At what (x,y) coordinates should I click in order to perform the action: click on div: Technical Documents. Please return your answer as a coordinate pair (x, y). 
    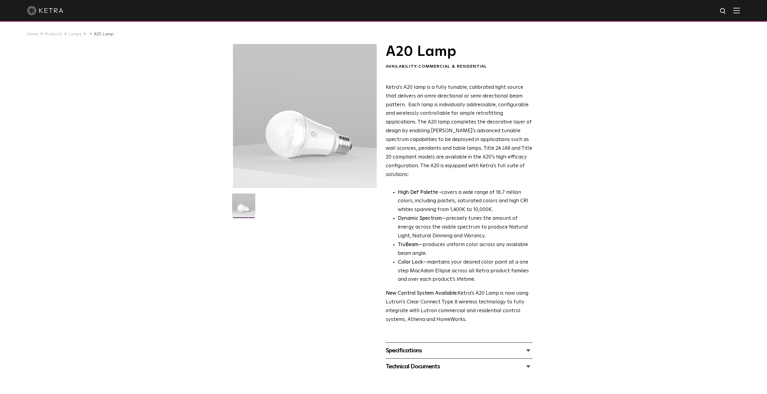
    Looking at the image, I should click on (459, 366).